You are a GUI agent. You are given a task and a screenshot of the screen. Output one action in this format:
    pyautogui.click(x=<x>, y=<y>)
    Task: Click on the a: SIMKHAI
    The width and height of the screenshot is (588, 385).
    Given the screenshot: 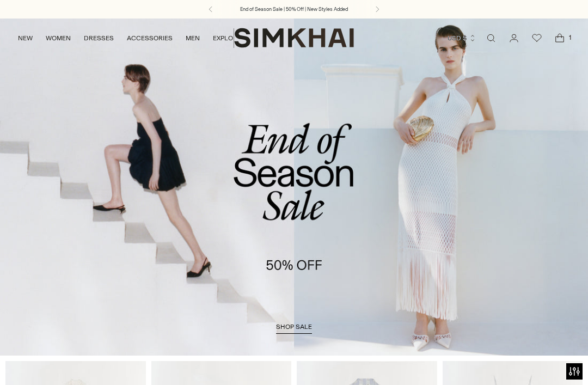 What is the action you would take?
    pyautogui.click(x=294, y=38)
    